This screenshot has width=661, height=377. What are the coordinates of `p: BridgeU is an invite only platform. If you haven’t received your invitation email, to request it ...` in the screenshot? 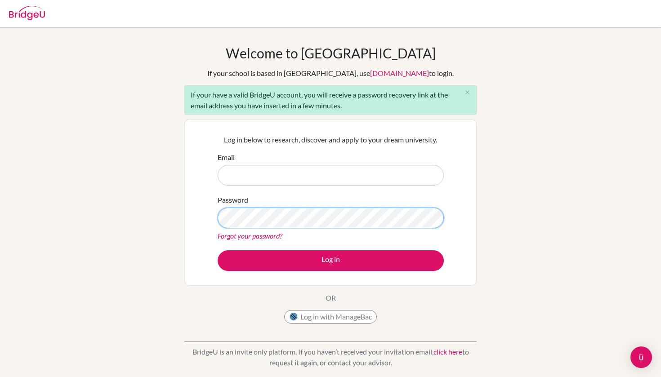 It's located at (331, 358).